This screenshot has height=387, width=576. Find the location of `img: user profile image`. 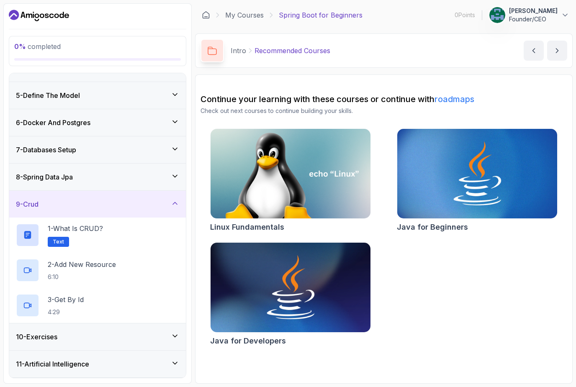

img: user profile image is located at coordinates (497, 15).